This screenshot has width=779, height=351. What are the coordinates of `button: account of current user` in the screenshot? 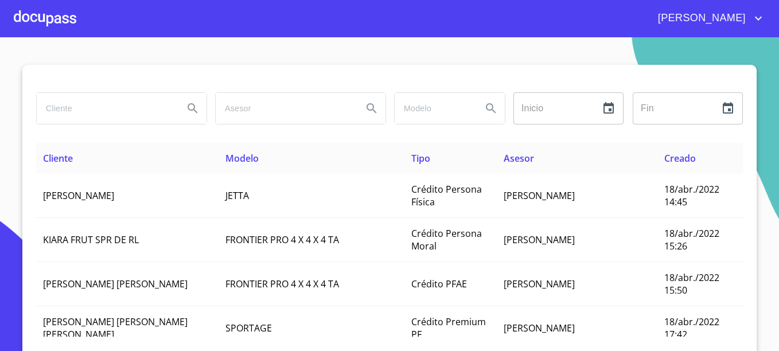 It's located at (708, 18).